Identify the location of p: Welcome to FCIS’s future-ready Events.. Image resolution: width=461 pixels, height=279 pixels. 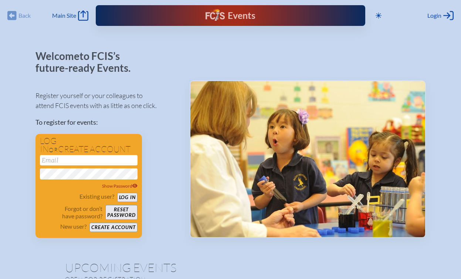
(87, 62).